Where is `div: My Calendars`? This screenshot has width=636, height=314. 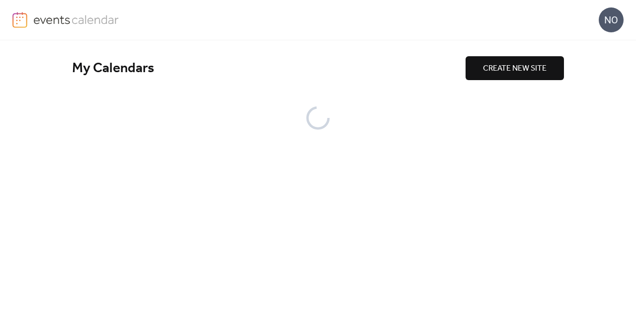
div: My Calendars is located at coordinates (269, 68).